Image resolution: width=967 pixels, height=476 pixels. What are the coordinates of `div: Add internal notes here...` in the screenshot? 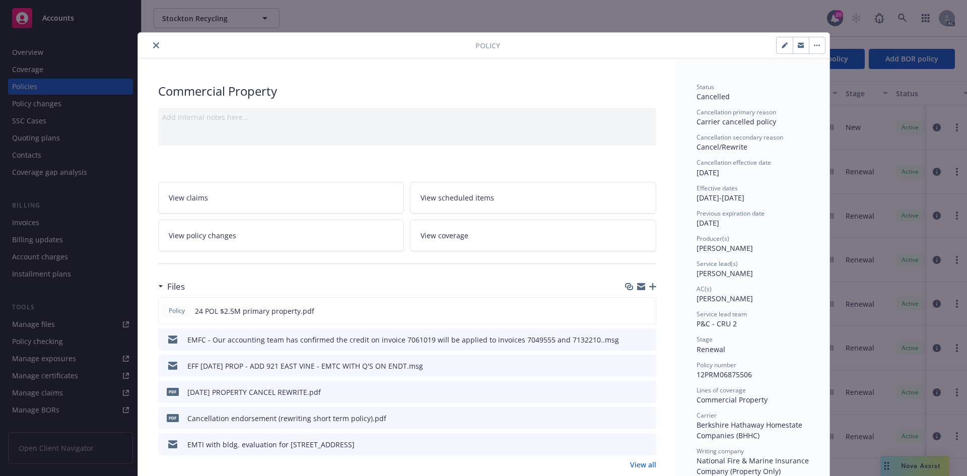 It's located at (407, 117).